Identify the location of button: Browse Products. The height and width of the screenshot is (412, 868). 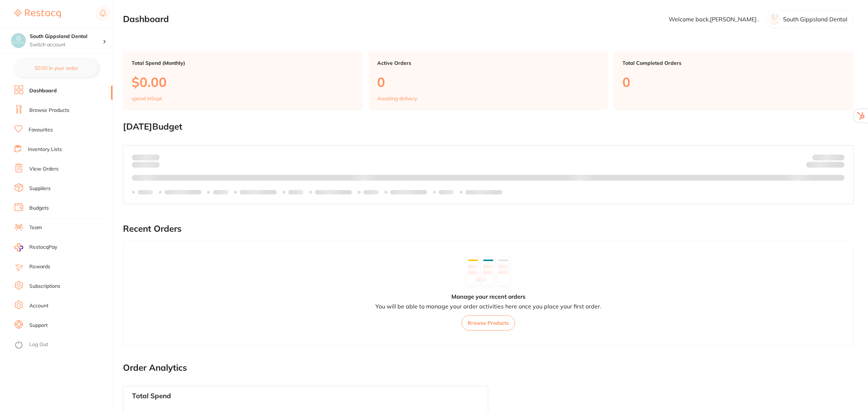
(488, 323).